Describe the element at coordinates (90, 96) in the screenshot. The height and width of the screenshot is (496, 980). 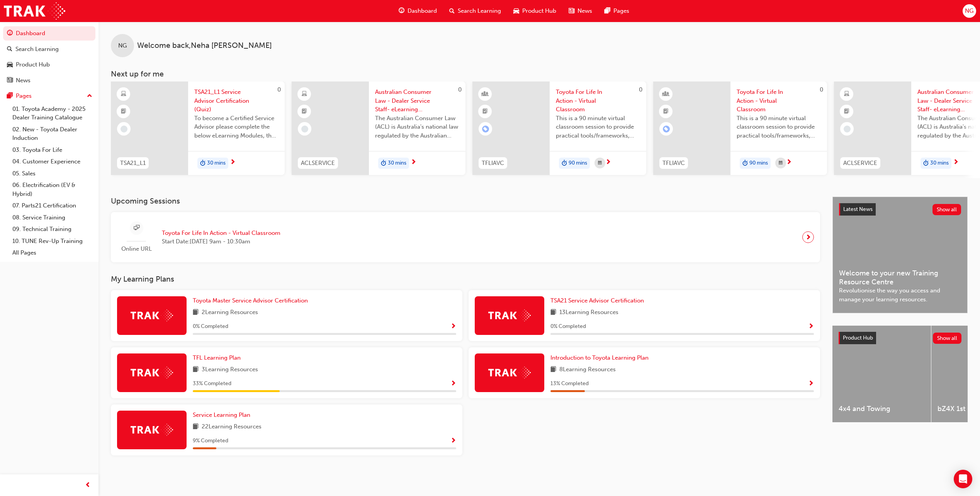
I see `span: up-icon` at that location.